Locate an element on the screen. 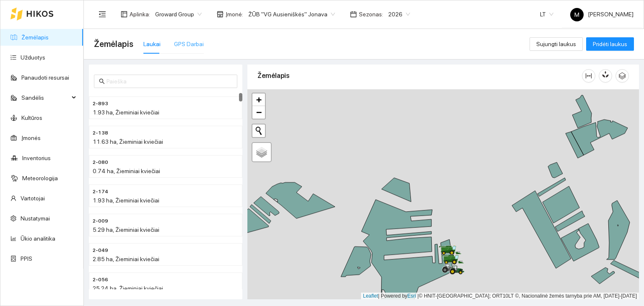 The height and width of the screenshot is (306, 644). a: Užduotys is located at coordinates (33, 57).